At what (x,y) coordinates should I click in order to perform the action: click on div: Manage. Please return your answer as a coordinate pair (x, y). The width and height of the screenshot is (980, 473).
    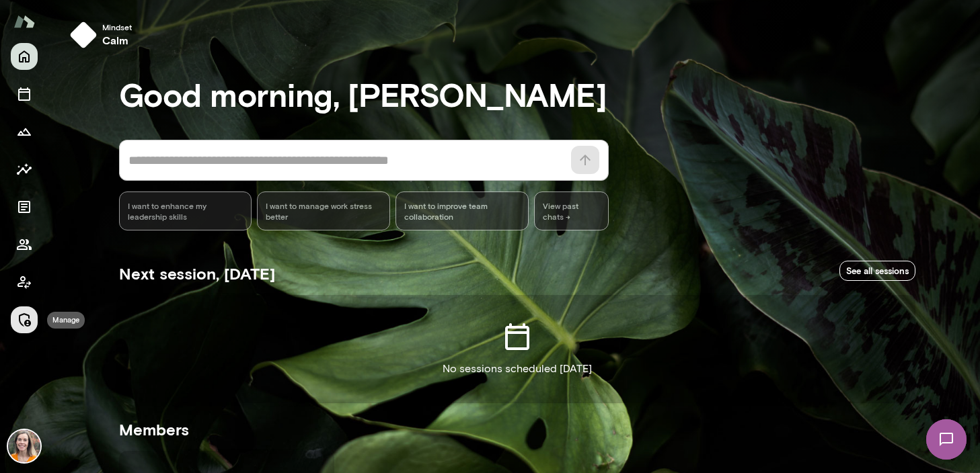
    Looking at the image, I should click on (66, 320).